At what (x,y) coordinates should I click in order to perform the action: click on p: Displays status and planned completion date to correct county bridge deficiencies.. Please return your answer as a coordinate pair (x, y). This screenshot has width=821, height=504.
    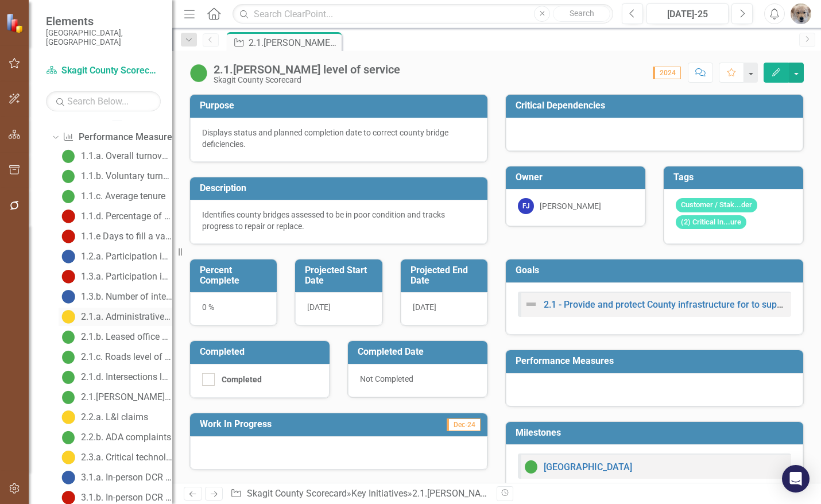
    Looking at the image, I should click on (338, 138).